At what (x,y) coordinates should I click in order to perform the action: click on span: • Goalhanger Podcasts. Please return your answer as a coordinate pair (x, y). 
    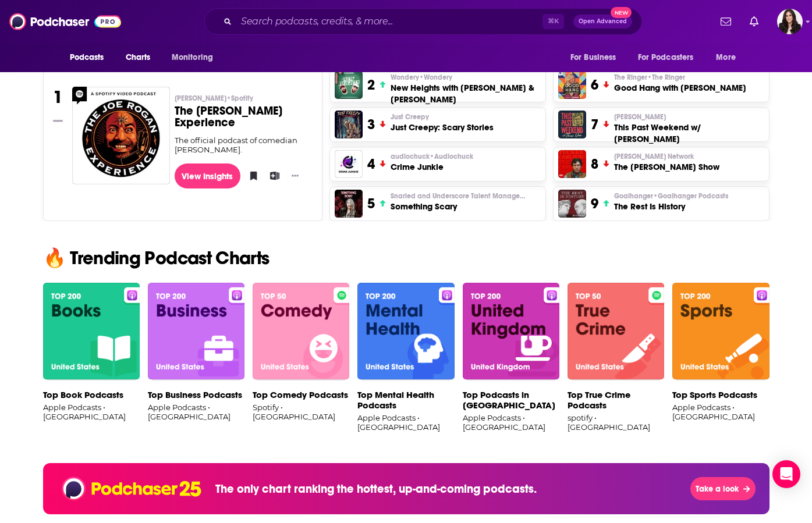
    Looking at the image, I should click on (691, 196).